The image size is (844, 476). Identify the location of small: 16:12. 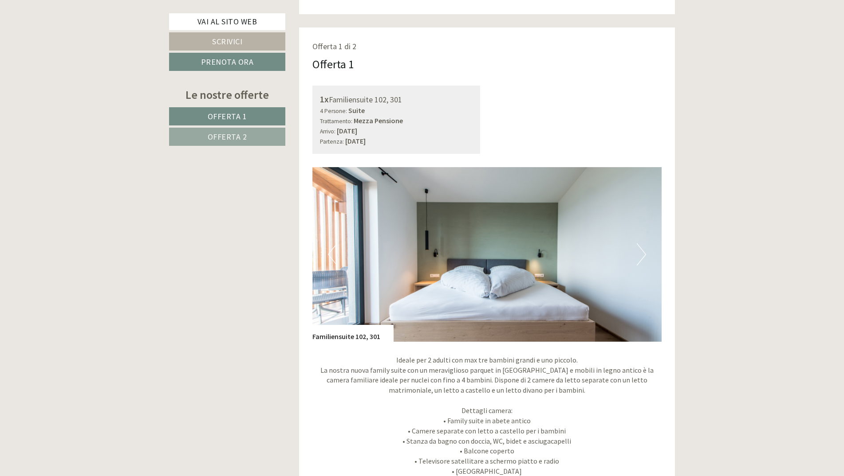
(278, 46).